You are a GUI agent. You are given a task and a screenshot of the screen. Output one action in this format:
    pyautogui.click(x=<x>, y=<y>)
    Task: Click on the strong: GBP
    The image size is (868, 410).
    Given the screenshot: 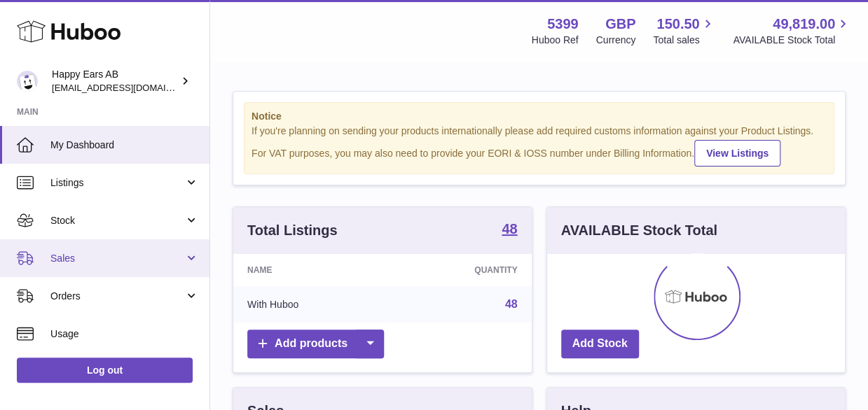 What is the action you would take?
    pyautogui.click(x=620, y=24)
    